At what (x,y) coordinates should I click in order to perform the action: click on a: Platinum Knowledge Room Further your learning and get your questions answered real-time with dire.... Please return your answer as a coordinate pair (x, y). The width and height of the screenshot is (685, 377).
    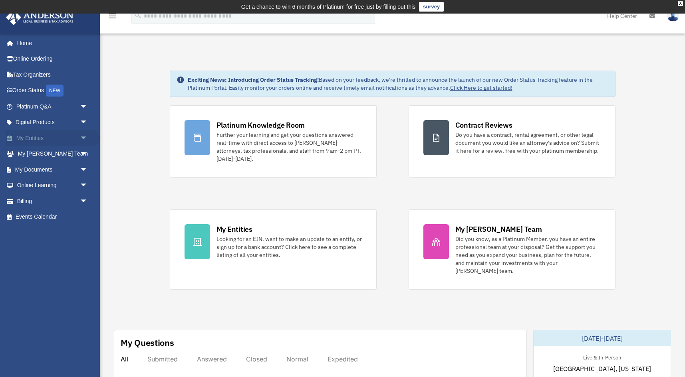
    Looking at the image, I should click on (273, 141).